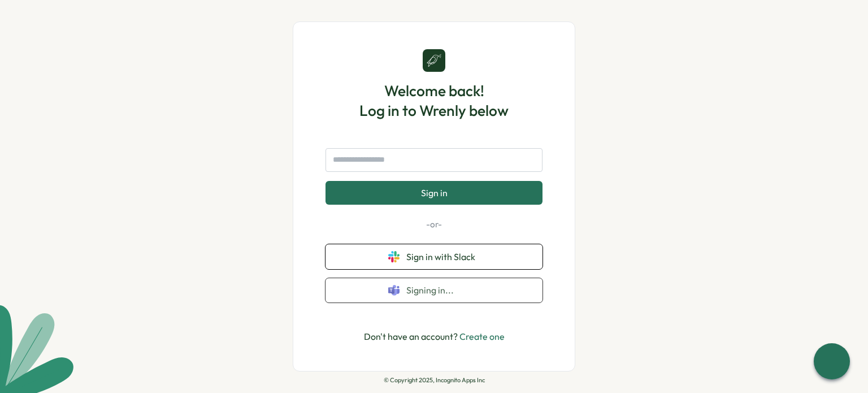 Image resolution: width=868 pixels, height=393 pixels. I want to click on p: © Copyright 2025, Incognito Apps Inc, so click(434, 380).